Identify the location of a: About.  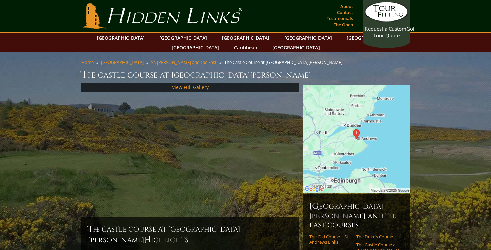
(347, 6).